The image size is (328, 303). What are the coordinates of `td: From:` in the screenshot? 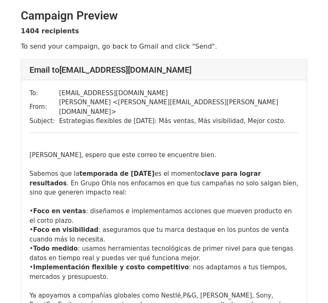 It's located at (44, 107).